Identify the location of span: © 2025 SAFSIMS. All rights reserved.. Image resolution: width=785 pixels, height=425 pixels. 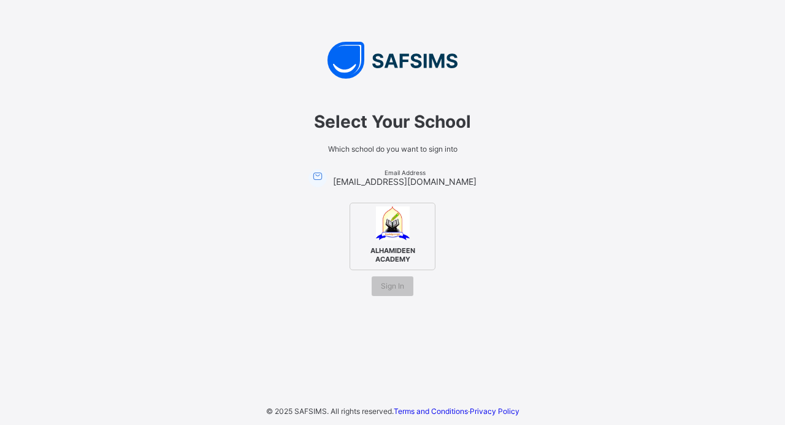
(330, 410).